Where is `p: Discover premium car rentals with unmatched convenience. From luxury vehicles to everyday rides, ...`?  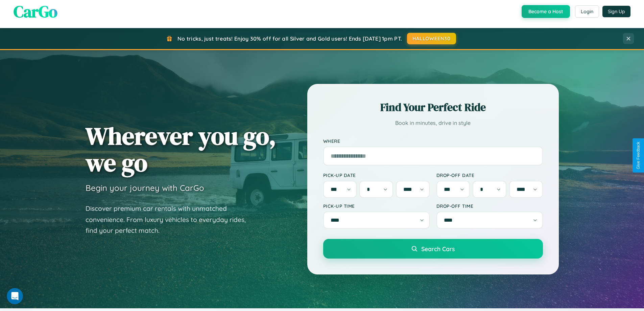 p: Discover premium car rentals with unmatched convenience. From luxury vehicles to everyday rides, ... is located at coordinates (170, 220).